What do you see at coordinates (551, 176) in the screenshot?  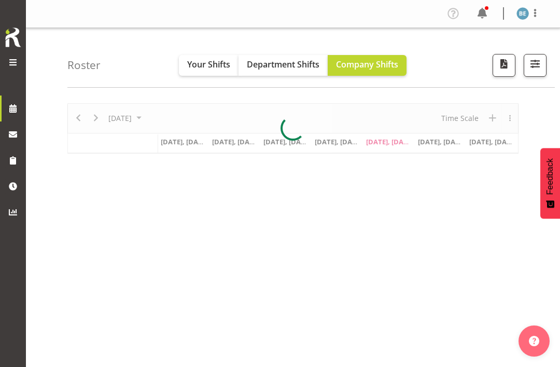 I see `span: Feedback` at bounding box center [551, 176].